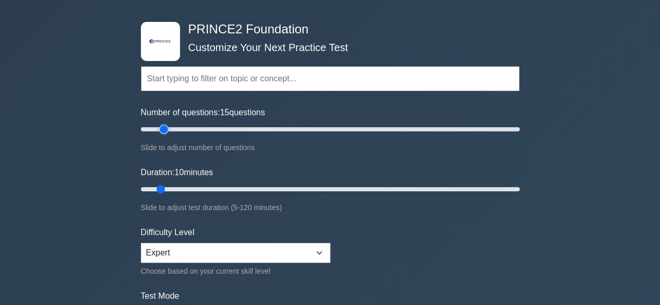 Image resolution: width=660 pixels, height=305 pixels. What do you see at coordinates (179, 172) in the screenshot?
I see `span: 10` at bounding box center [179, 172].